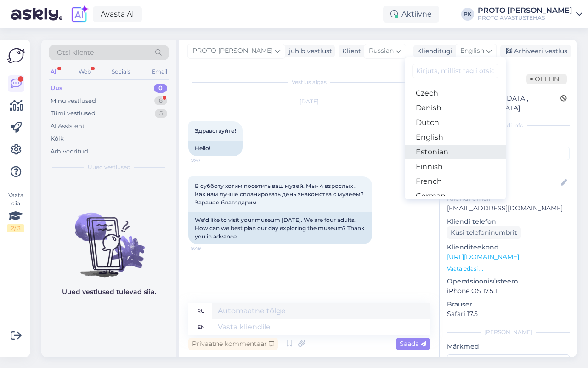  What do you see at coordinates (69, 152) in the screenshot?
I see `div: Arhiveeritud` at bounding box center [69, 152].